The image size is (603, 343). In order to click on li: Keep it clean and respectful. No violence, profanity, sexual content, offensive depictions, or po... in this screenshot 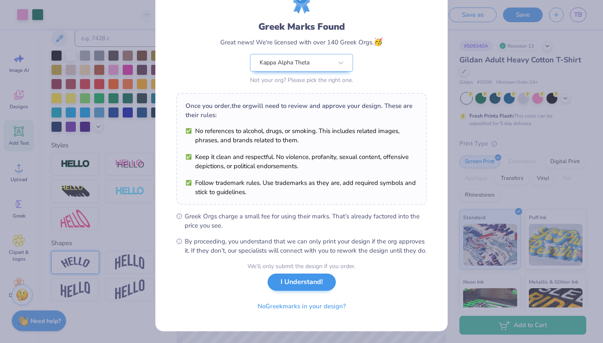, I will do `click(302, 162)`.